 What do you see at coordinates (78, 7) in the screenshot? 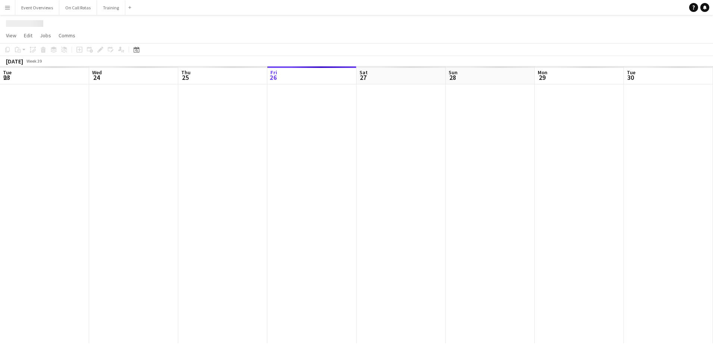
I see `button: On Call Rotas` at bounding box center [78, 7].